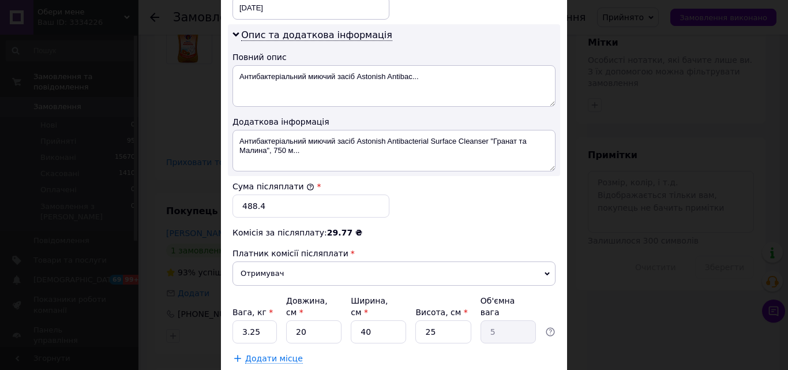 The width and height of the screenshot is (788, 370). What do you see at coordinates (290, 253) in the screenshot?
I see `span: Платник комісії післяплати` at bounding box center [290, 253].